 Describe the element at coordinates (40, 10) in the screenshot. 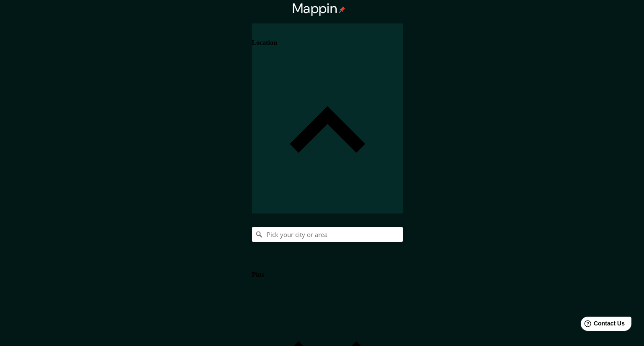

I see `span: Contact Us` at that location.